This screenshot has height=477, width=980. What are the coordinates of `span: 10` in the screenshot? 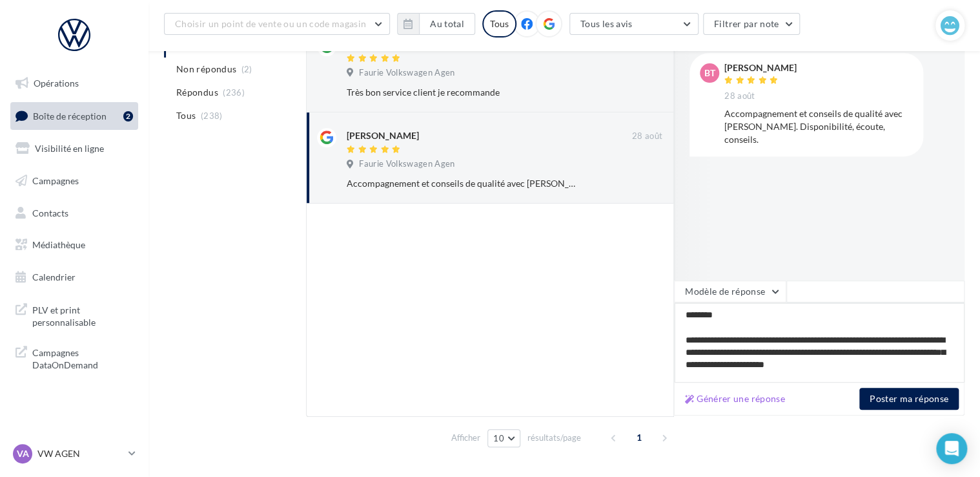 It's located at (498, 438).